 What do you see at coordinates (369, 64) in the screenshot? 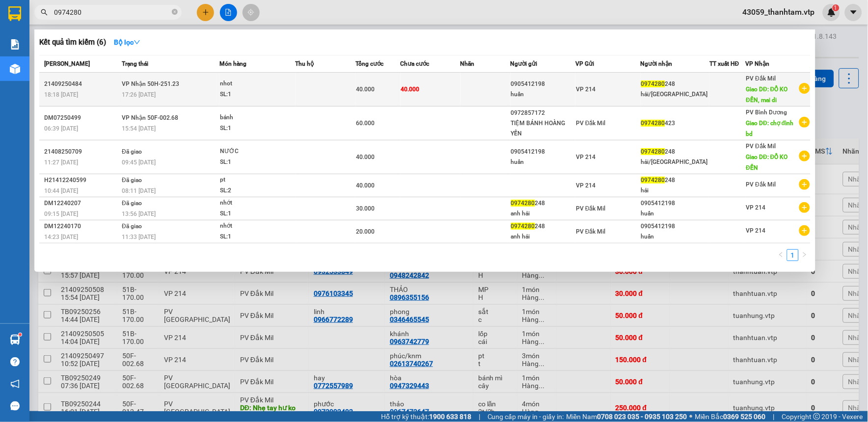
I see `span: Tổng cước` at bounding box center [369, 64].